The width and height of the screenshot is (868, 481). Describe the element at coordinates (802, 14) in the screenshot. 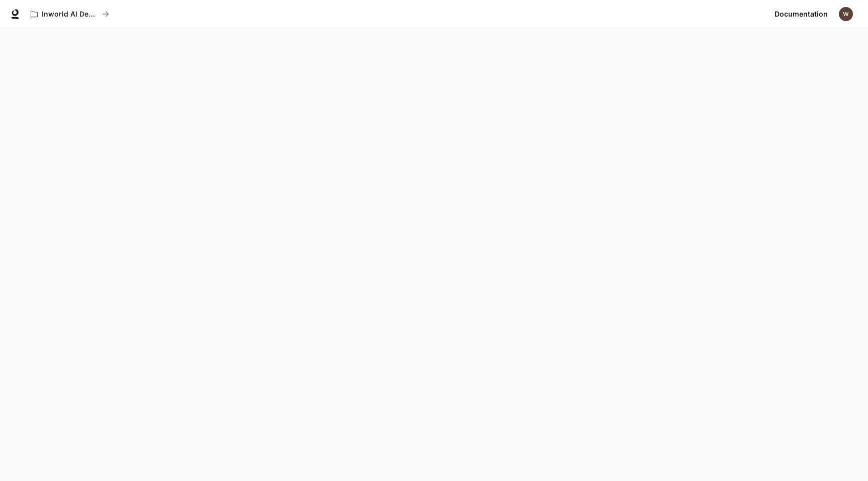

I see `span: Documentation` at that location.